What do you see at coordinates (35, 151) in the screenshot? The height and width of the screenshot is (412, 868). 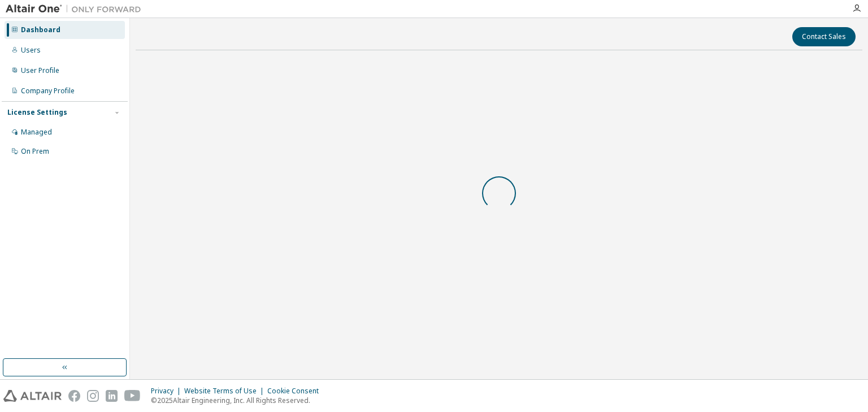 I see `div: On Prem` at bounding box center [35, 151].